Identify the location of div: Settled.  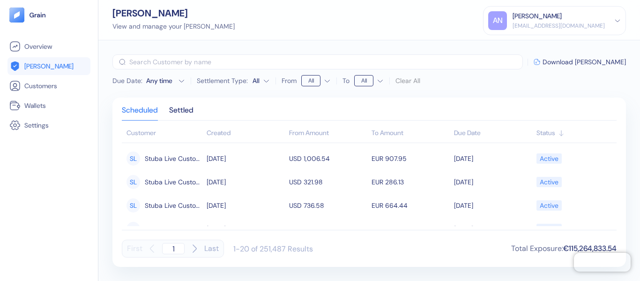
(181, 113).